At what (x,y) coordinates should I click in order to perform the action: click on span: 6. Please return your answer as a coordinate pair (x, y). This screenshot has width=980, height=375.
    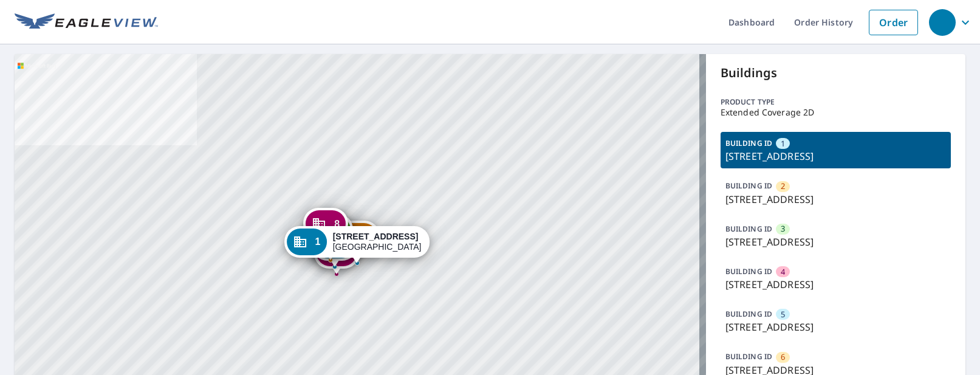
    Looking at the image, I should click on (782, 357).